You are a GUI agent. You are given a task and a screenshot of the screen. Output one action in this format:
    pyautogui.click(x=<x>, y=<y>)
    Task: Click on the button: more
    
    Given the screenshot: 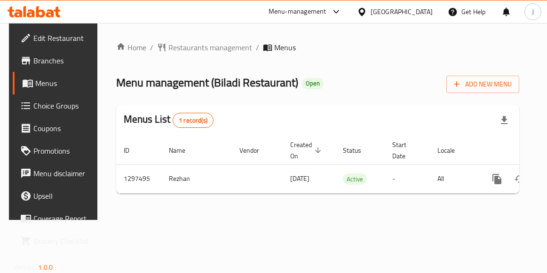 What is the action you would take?
    pyautogui.click(x=497, y=179)
    